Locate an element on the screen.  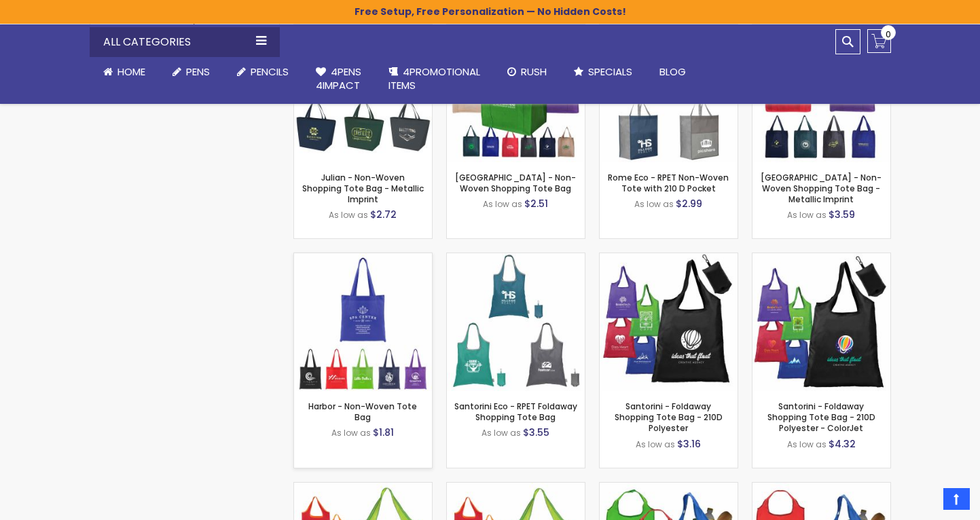
span: Pens is located at coordinates (197, 72).